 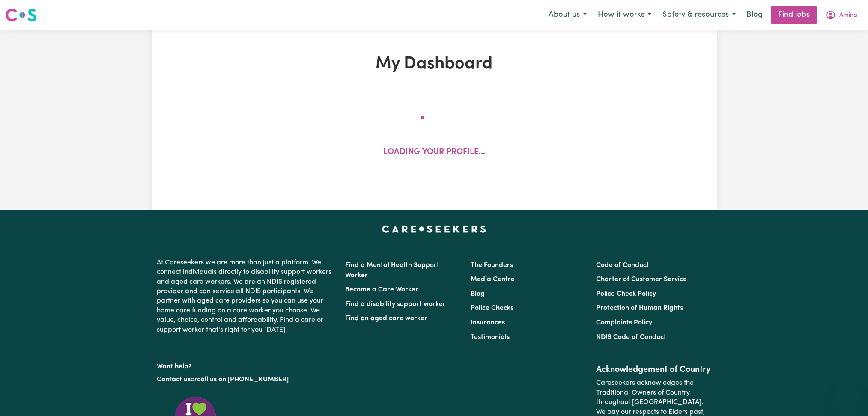 I want to click on a: Police Checks, so click(x=492, y=308).